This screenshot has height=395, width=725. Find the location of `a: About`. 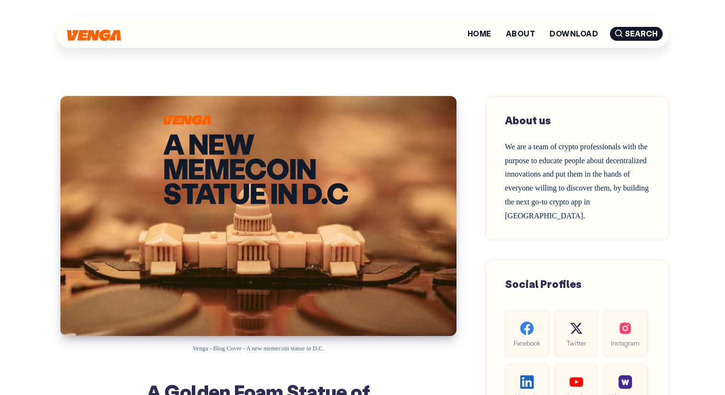

a: About is located at coordinates (520, 34).